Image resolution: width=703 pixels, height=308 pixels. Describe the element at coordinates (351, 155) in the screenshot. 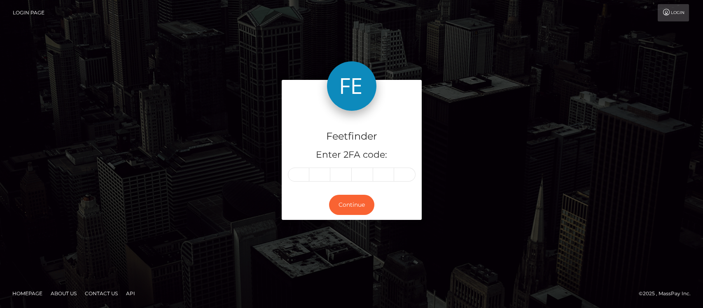

I see `h5: Enter 2FA code:` at that location.